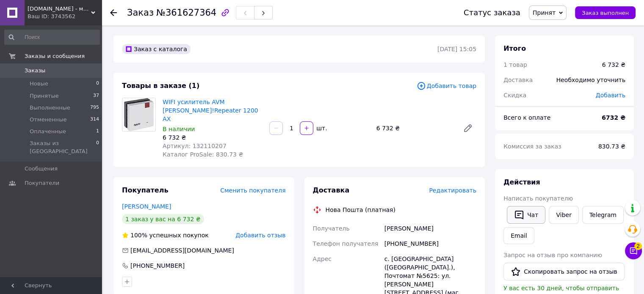 The image size is (644, 294). Describe the element at coordinates (526, 215) in the screenshot. I see `button: Чат` at that location.